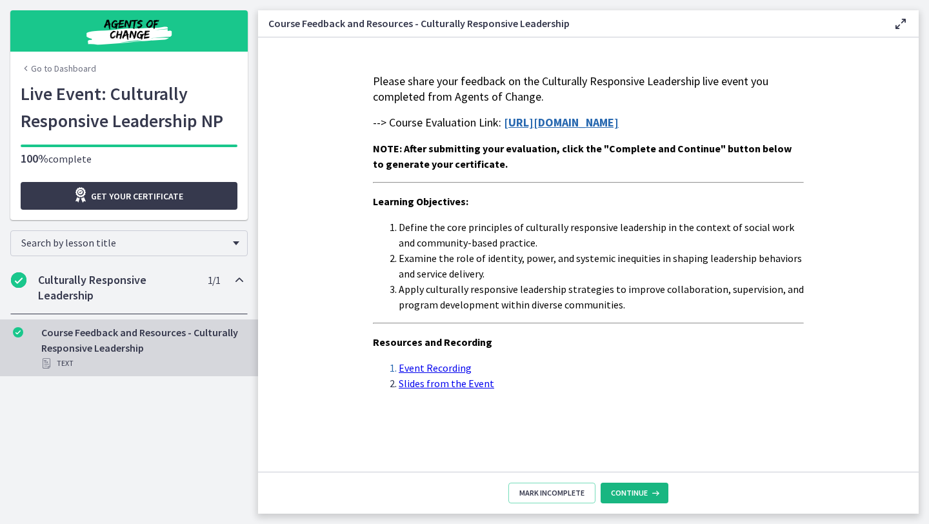 This screenshot has width=929, height=524. Describe the element at coordinates (438, 122) in the screenshot. I see `span: --> Course Evaluation Link:` at that location.